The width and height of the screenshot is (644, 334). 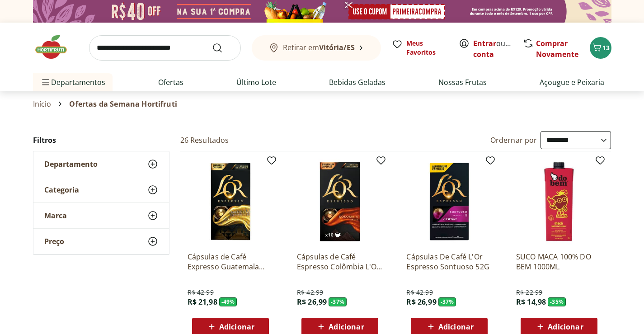 What do you see at coordinates (557, 302) in the screenshot?
I see `span: - 35 %` at bounding box center [557, 302].